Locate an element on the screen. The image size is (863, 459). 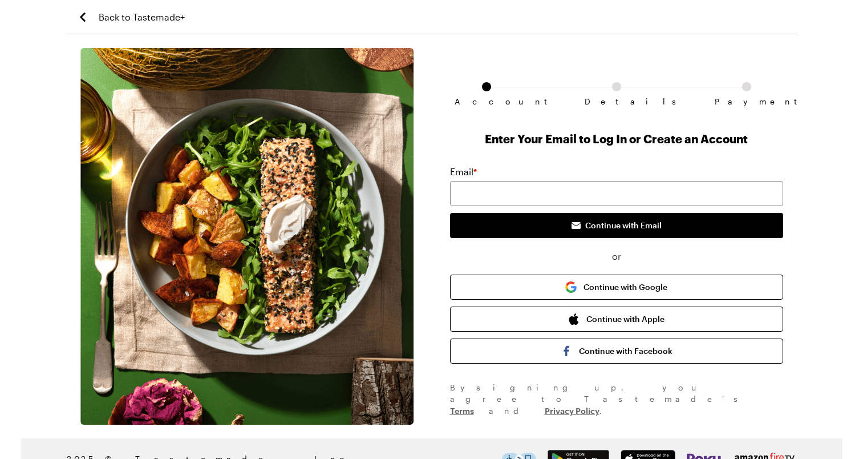
button: Continue with Apple is located at coordinates (616, 319).